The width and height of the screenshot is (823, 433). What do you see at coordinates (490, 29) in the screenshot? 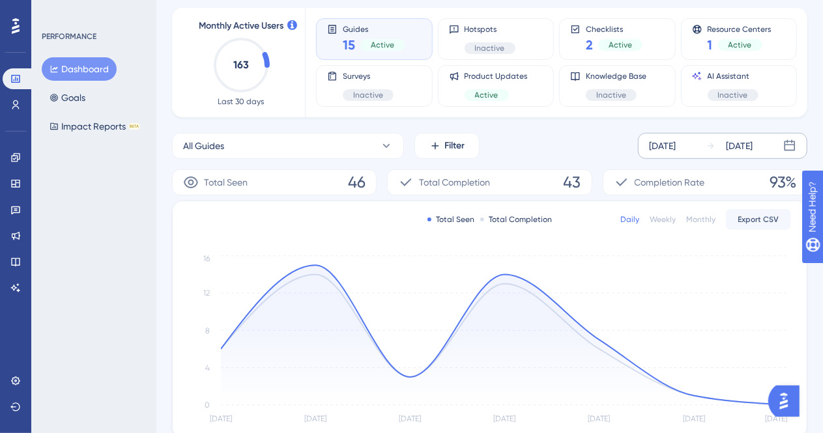
I see `span: Hotspots` at bounding box center [490, 29].